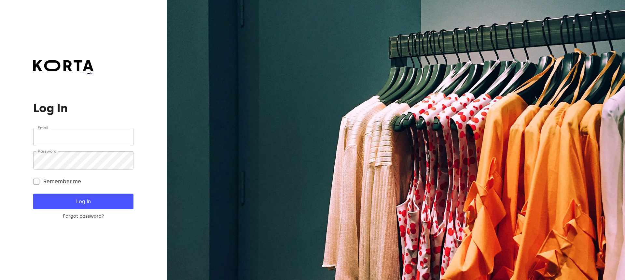 The height and width of the screenshot is (280, 625). What do you see at coordinates (63, 65) in the screenshot?
I see `img: Korta` at bounding box center [63, 65].